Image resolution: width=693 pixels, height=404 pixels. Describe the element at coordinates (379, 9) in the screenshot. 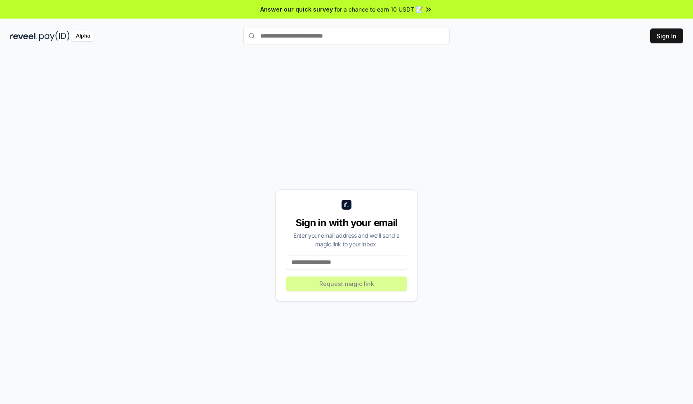

I see `span: for a chance to earn 10 USDT 📝` at that location.